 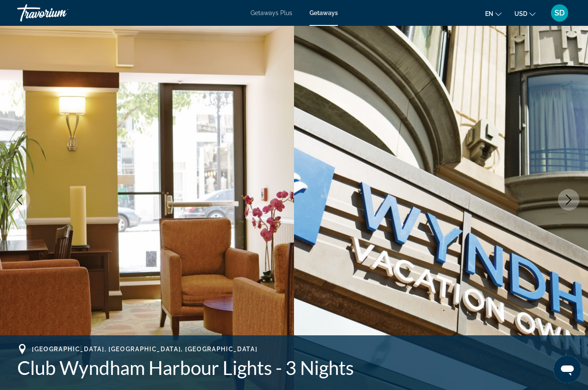 What do you see at coordinates (493, 13) in the screenshot?
I see `button: Change language` at bounding box center [493, 13].